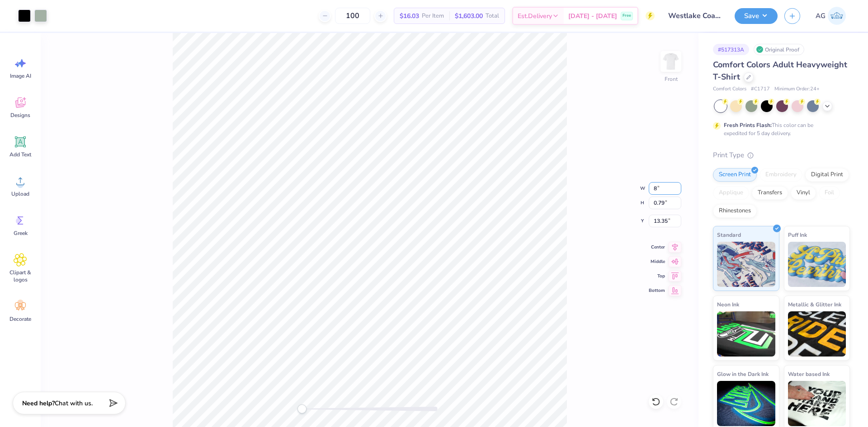 This screenshot has width=868, height=427. I want to click on span: AG, so click(820, 16).